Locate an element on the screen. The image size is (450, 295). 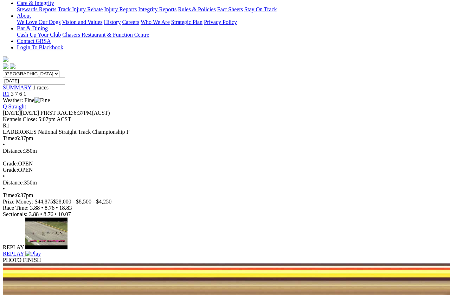
span: PHOTO FINISH is located at coordinates (22, 260).